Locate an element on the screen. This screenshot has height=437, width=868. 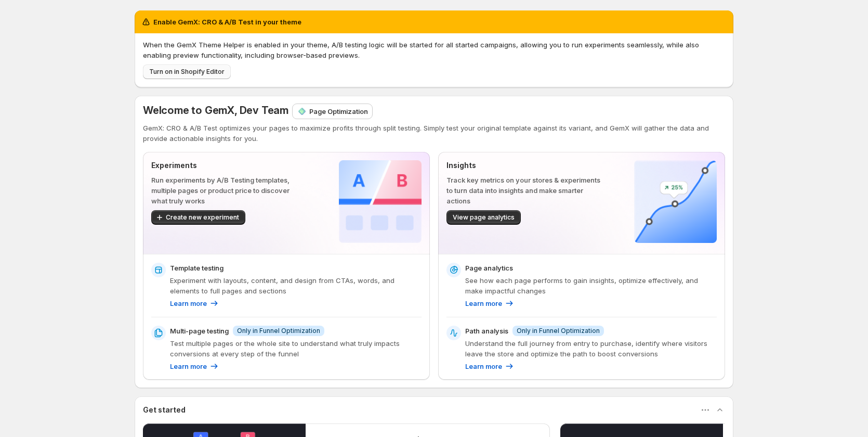
span: Turn on in Shopify Editor is located at coordinates (186, 72).